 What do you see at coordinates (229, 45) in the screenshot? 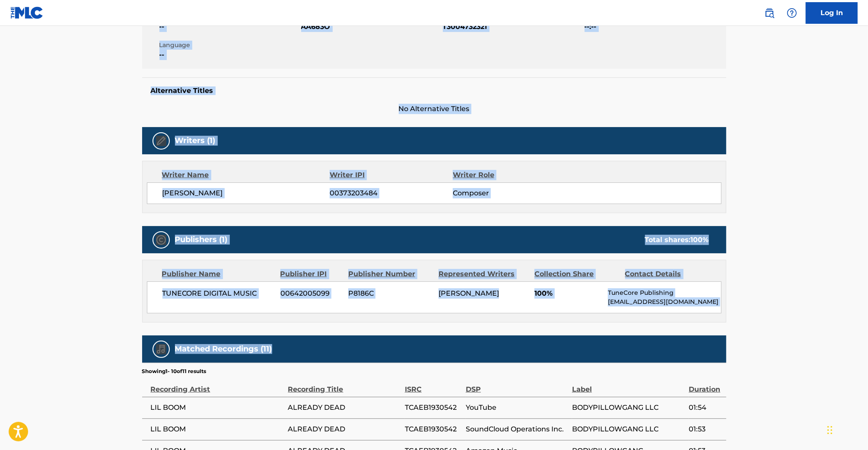
I see `span: Language` at bounding box center [229, 45].